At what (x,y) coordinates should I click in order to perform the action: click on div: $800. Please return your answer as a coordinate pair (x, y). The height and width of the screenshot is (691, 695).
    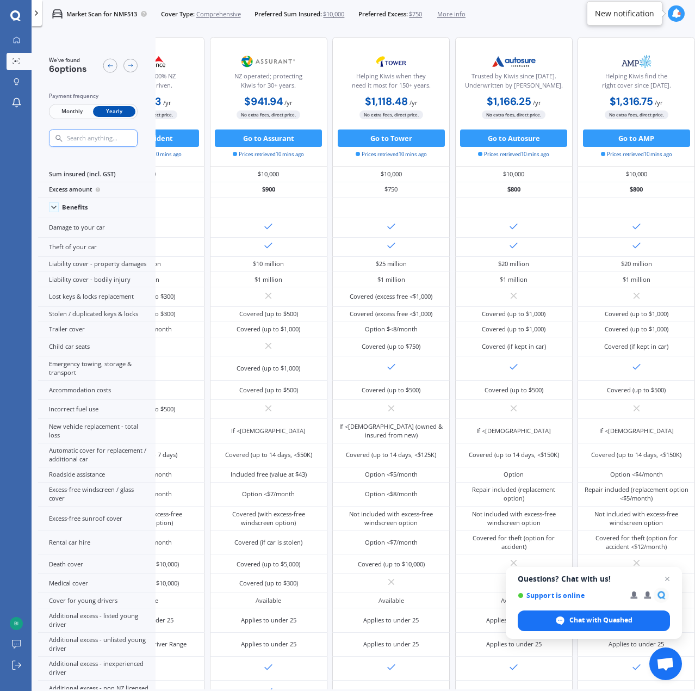
    Looking at the image, I should click on (636, 190).